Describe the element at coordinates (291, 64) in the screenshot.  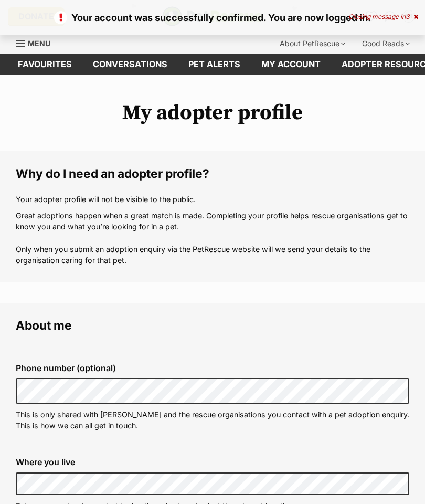
I see `a: My account` at that location.